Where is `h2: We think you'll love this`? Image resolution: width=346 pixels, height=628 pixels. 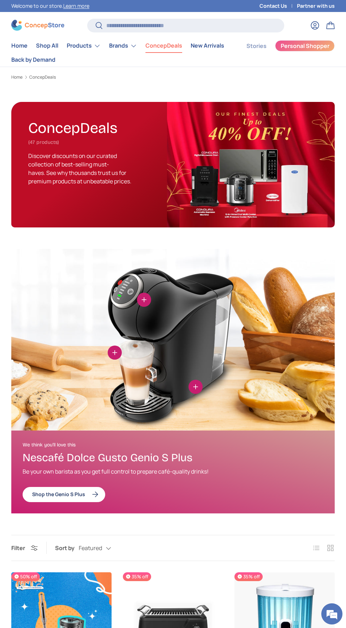
h2: We think you'll love this is located at coordinates (147, 445).